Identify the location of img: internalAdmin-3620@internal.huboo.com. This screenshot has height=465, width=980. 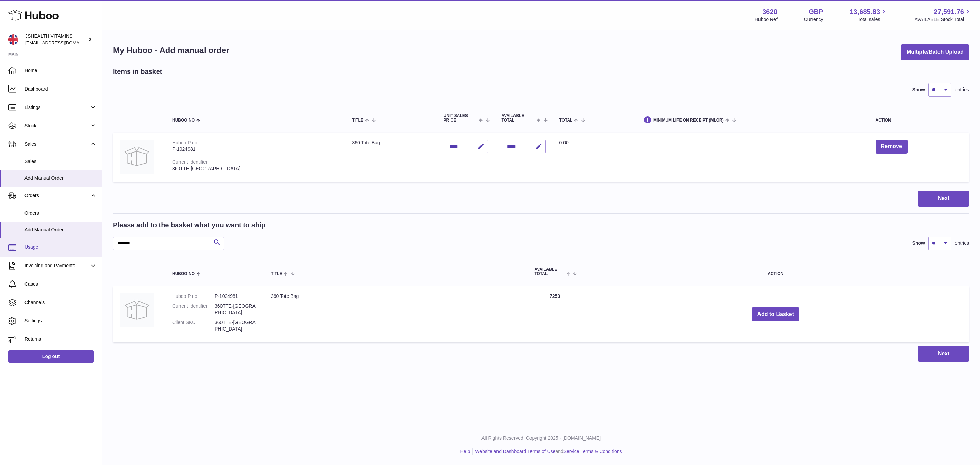
(13, 40).